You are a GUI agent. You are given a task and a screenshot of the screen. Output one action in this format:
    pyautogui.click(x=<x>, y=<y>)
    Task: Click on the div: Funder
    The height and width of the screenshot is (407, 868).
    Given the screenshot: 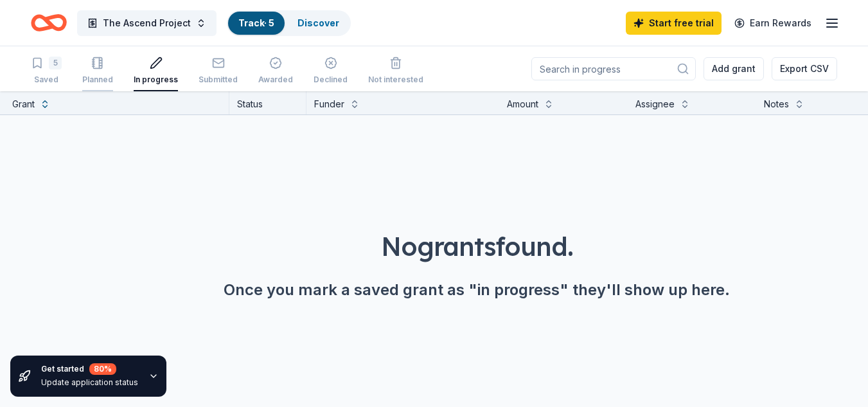 What is the action you would take?
    pyautogui.click(x=329, y=104)
    